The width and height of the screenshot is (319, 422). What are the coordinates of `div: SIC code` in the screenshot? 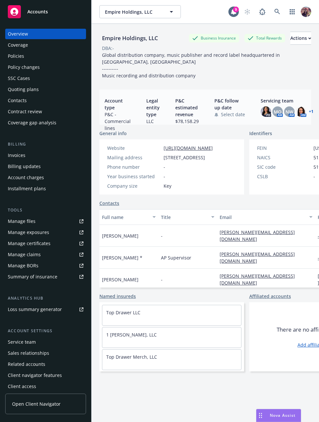 It's located at (284, 167).